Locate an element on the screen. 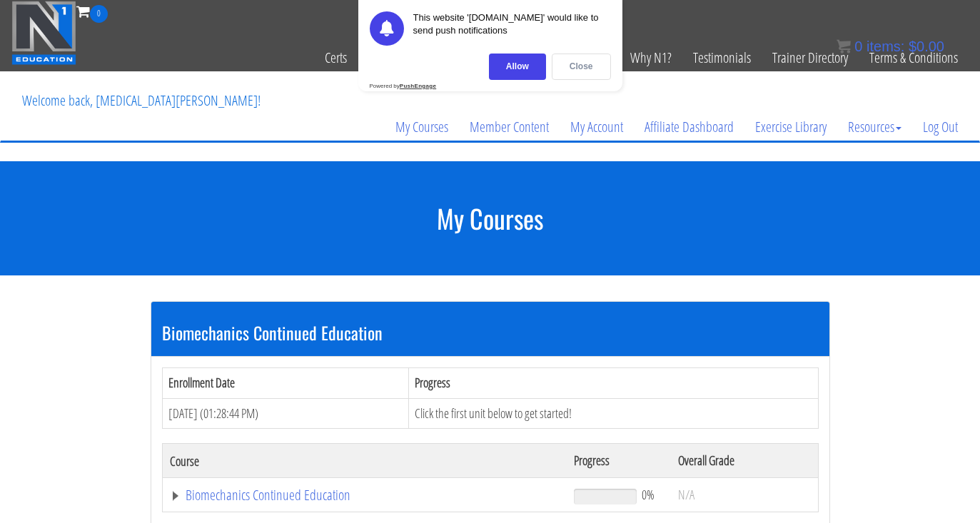  a: My Courses is located at coordinates (422, 127).